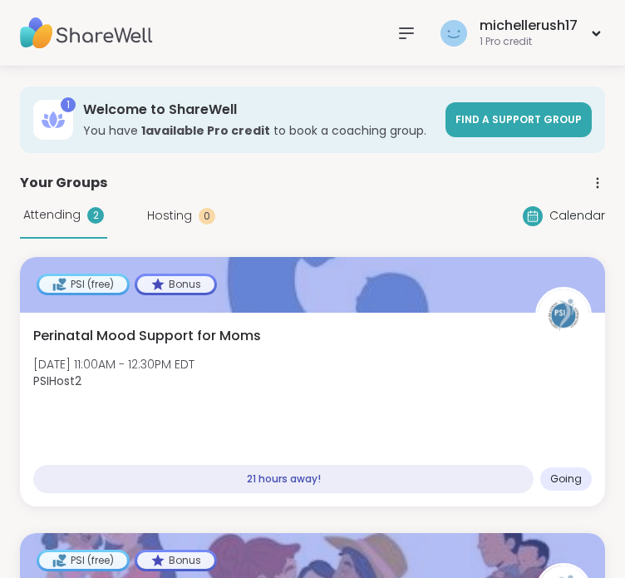 The width and height of the screenshot is (625, 578). Describe the element at coordinates (284, 479) in the screenshot. I see `div: 21 hours away!` at that location.